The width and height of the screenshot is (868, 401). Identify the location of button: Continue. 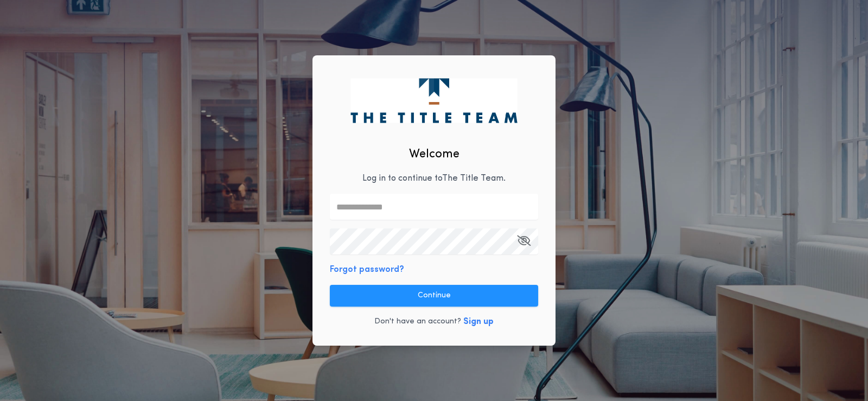
(434, 296).